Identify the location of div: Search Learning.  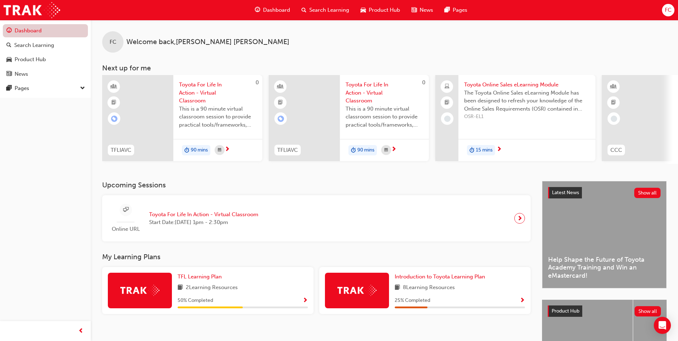
(34, 45).